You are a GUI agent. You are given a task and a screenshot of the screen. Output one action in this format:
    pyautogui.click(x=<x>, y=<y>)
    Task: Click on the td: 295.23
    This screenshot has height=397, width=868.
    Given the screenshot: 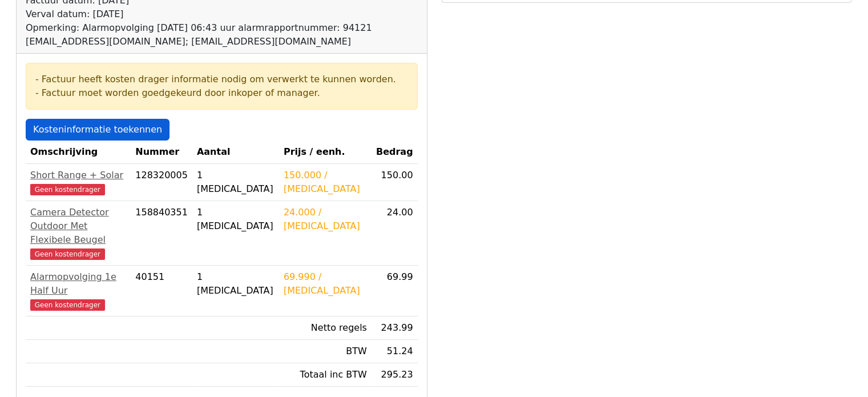 What is the action you would take?
    pyautogui.click(x=395, y=374)
    